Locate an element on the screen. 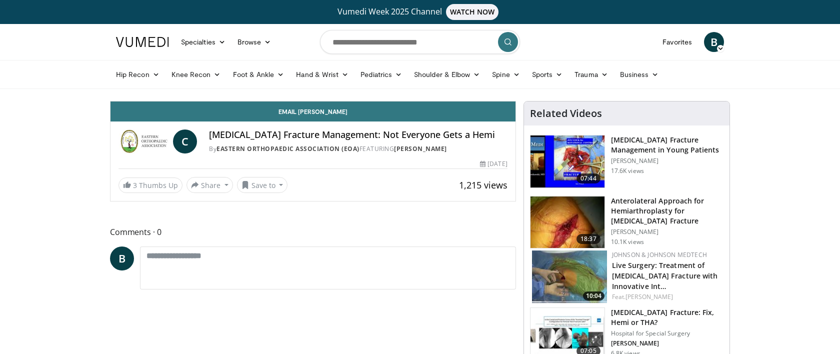 This screenshot has height=354, width=840. p: 10.1K views is located at coordinates (628, 242).